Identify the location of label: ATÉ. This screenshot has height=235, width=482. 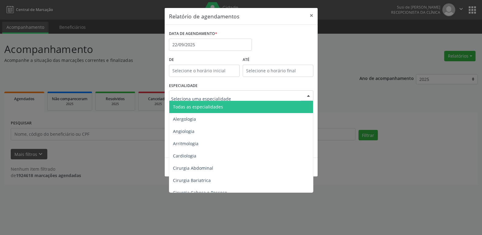
(278, 60).